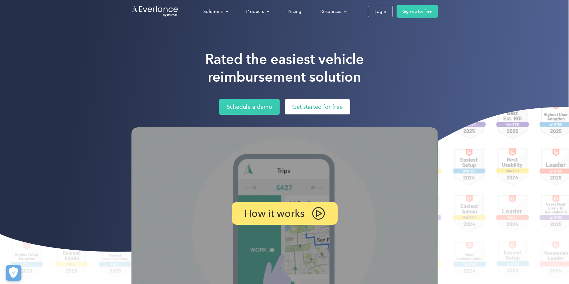 This screenshot has height=284, width=569. What do you see at coordinates (249, 107) in the screenshot?
I see `a: Schedule a demo` at bounding box center [249, 107].